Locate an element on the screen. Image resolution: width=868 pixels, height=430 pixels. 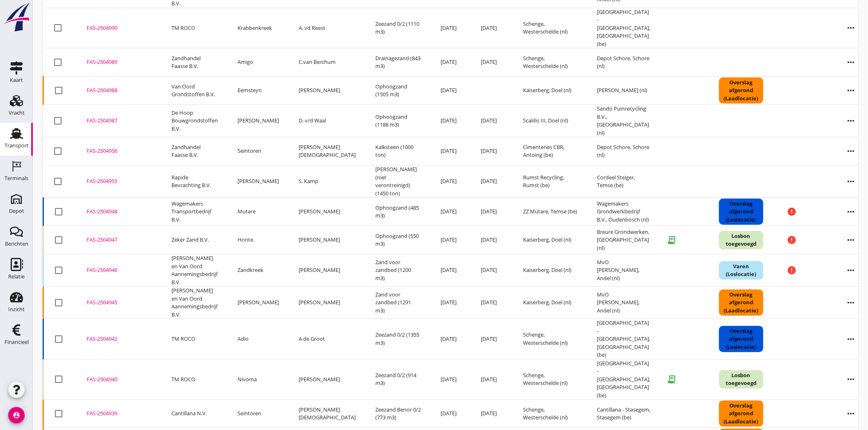
i: account_circle is located at coordinates (16, 415).